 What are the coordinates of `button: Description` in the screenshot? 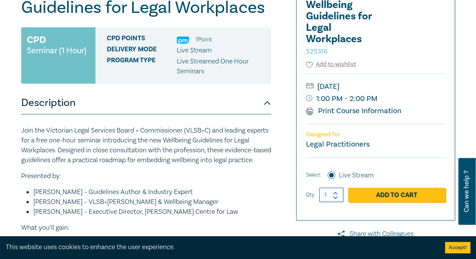 It's located at (146, 103).